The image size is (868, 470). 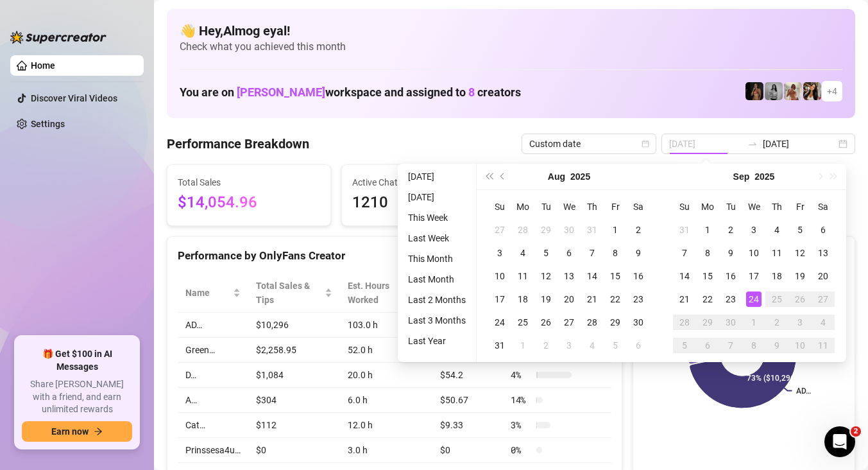 I want to click on td: 2025-08-19, so click(x=545, y=299).